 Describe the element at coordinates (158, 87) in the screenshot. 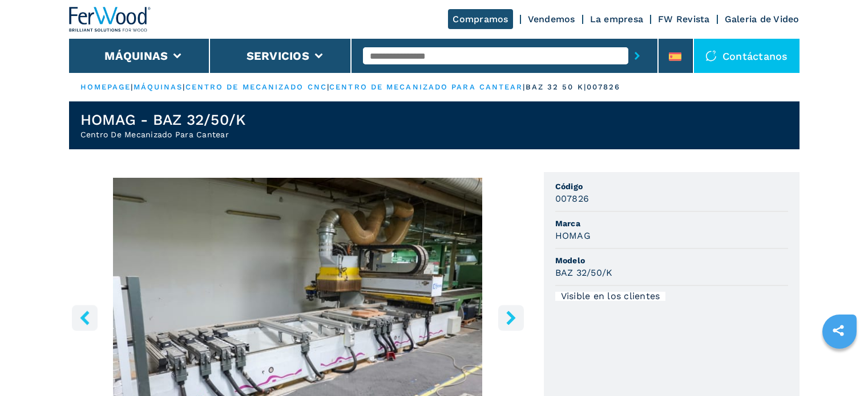

I see `a: máquinas` at that location.